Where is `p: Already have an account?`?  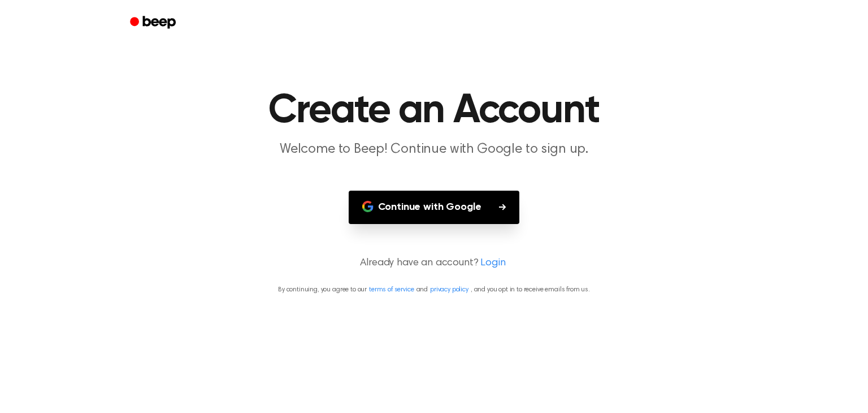 p: Already have an account? is located at coordinates (434, 263).